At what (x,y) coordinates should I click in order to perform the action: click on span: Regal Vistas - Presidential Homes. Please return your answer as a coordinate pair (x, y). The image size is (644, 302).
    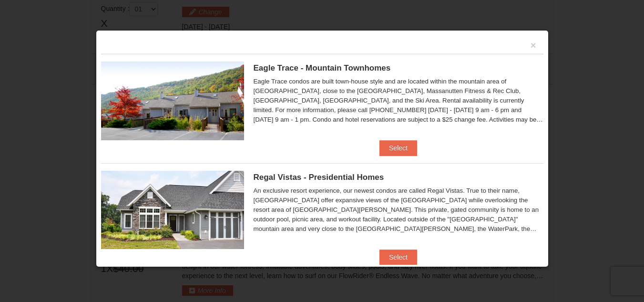
    Looking at the image, I should click on (319, 177).